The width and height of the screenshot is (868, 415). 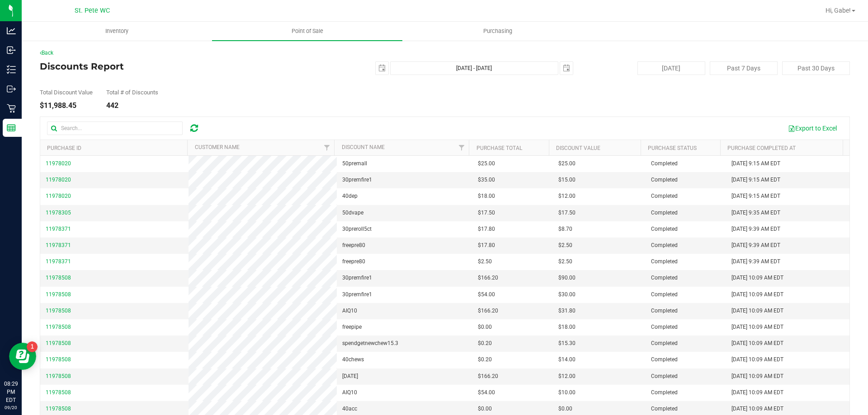 I want to click on span: $25.00, so click(x=486, y=163).